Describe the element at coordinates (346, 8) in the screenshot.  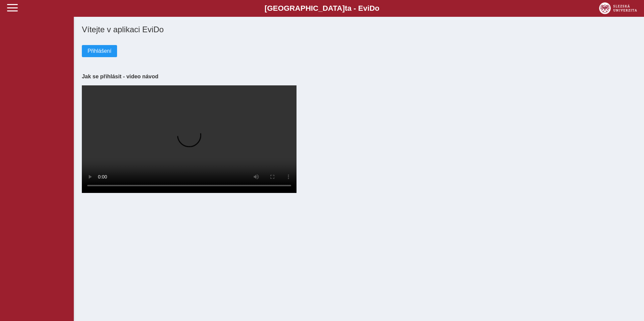
I see `span: t` at that location.